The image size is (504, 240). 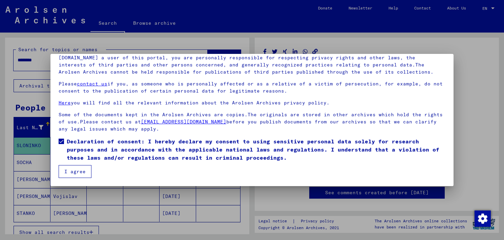 What do you see at coordinates (252, 122) in the screenshot?
I see `p: Some of the documents kept in the Arolsen Archives are copies.The originals are stored in other a...` at bounding box center [252, 122].